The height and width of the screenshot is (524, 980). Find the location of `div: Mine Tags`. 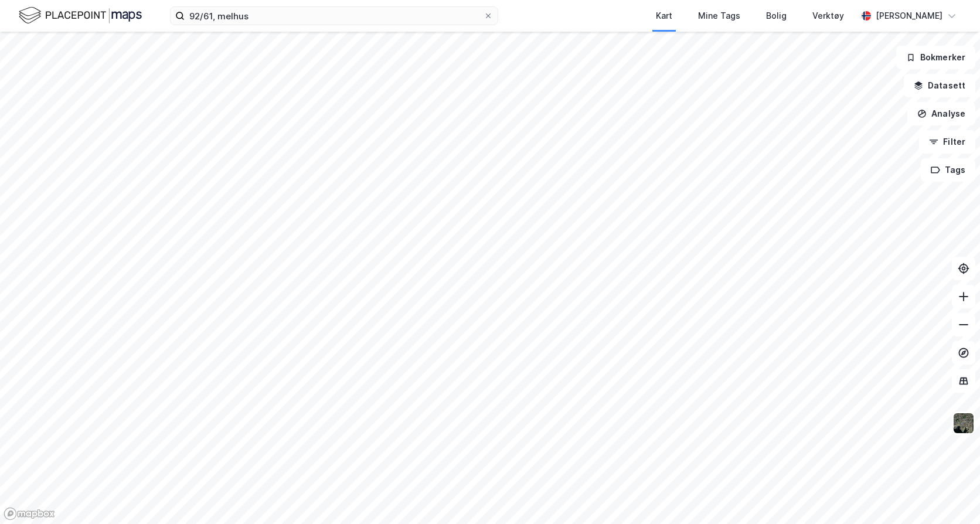

div: Mine Tags is located at coordinates (719, 16).